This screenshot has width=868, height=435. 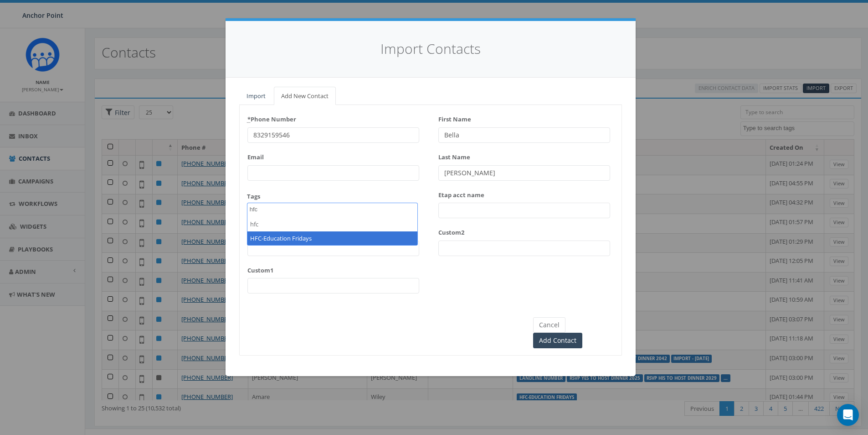 I want to click on input: Enter a valid email address (e.g., example@domain.com), so click(x=333, y=173).